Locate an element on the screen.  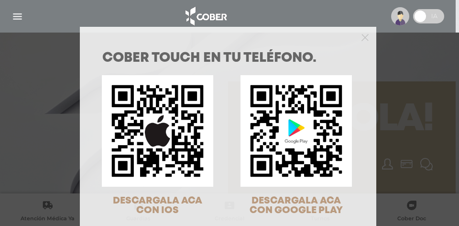
span: DESCARGALA ACA CON GOOGLE PLAY is located at coordinates (296, 205).